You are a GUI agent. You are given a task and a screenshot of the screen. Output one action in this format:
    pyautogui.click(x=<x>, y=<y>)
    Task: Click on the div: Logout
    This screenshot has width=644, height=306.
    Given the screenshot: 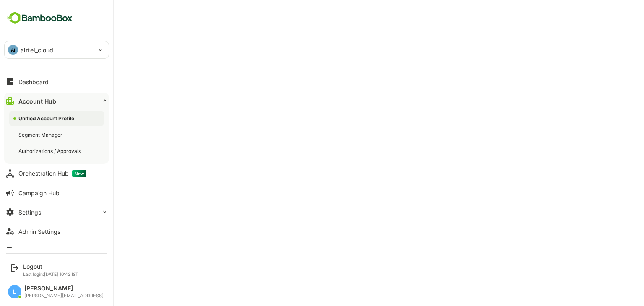 What is the action you would take?
    pyautogui.click(x=51, y=266)
    